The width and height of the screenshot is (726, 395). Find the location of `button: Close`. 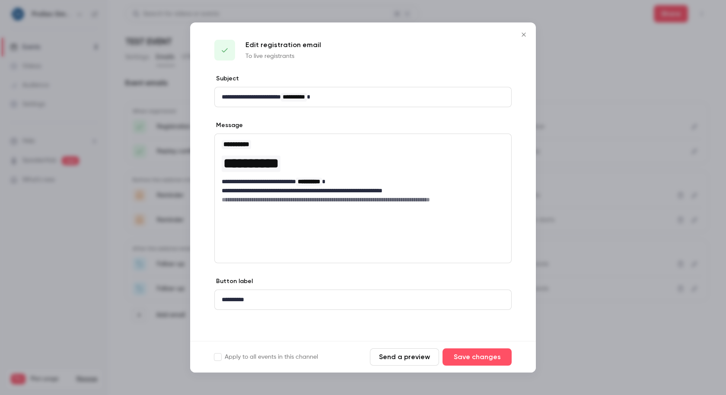

button: Close is located at coordinates (524, 35).